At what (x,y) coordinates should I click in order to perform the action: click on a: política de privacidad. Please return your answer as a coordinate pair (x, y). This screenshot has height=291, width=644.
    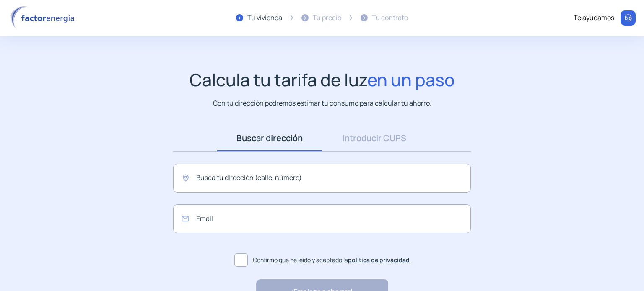
    Looking at the image, I should click on (378, 260).